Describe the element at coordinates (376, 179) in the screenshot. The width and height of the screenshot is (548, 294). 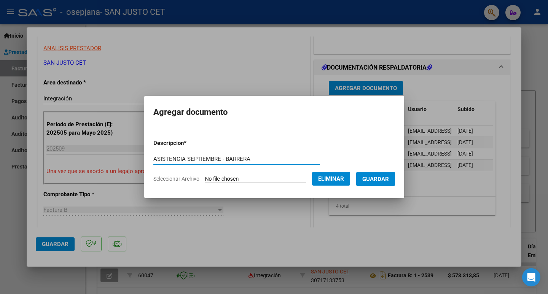
I see `span: Guardar` at that location.